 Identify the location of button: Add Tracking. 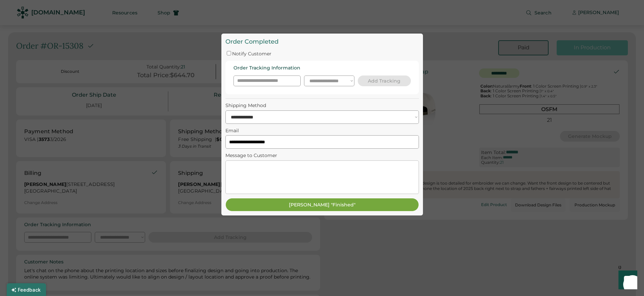
(384, 81).